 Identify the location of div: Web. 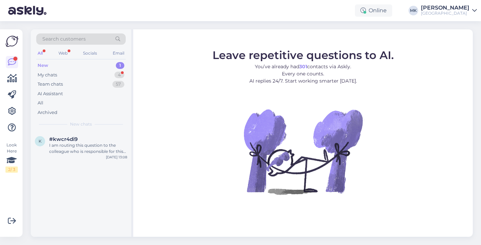
(63, 53).